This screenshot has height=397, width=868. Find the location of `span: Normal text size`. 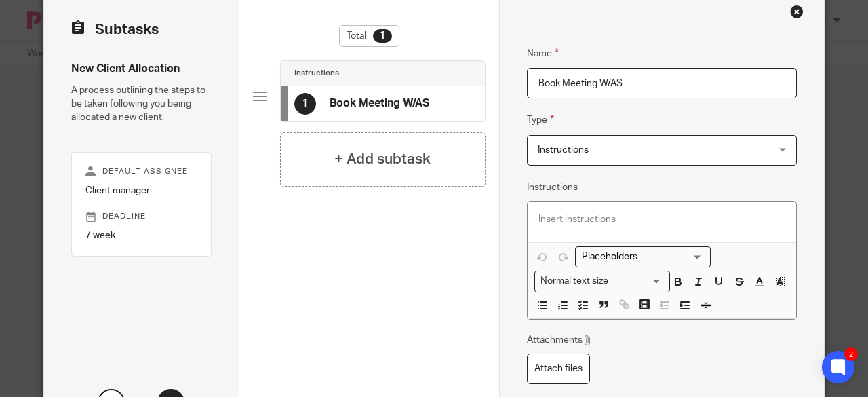

span: Normal text size is located at coordinates (574, 281).